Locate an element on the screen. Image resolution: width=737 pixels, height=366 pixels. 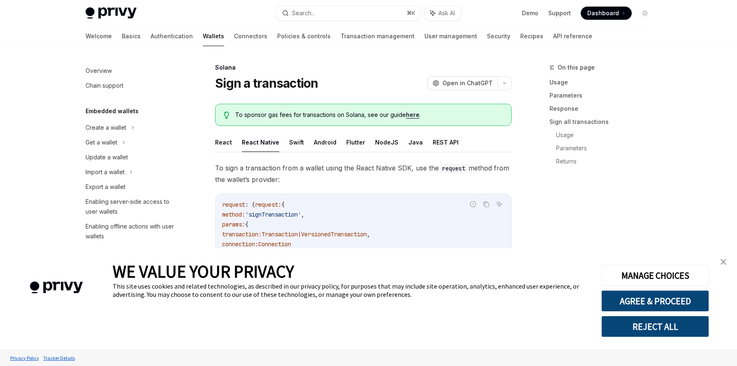
button: Search...⌘K is located at coordinates (348, 13).